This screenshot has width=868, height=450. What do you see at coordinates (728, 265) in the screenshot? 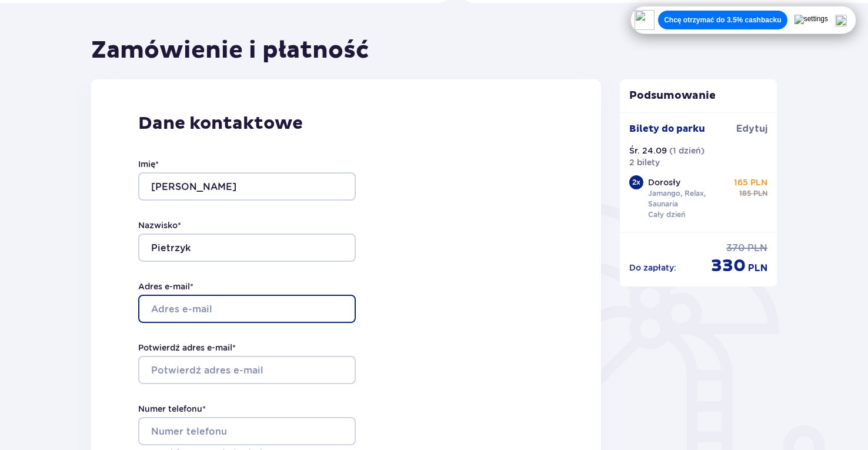
I see `p: 330` at bounding box center [728, 265].